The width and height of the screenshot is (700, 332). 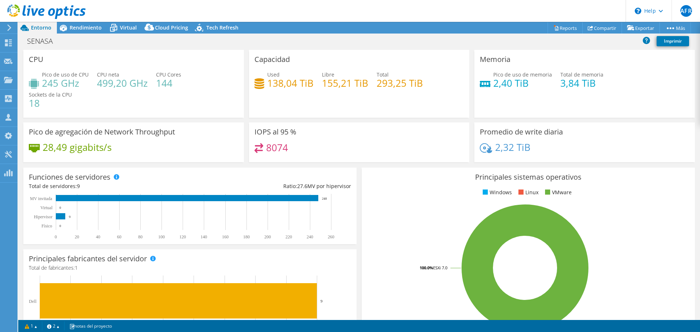 I want to click on h4: 2,32 TiB, so click(x=512, y=147).